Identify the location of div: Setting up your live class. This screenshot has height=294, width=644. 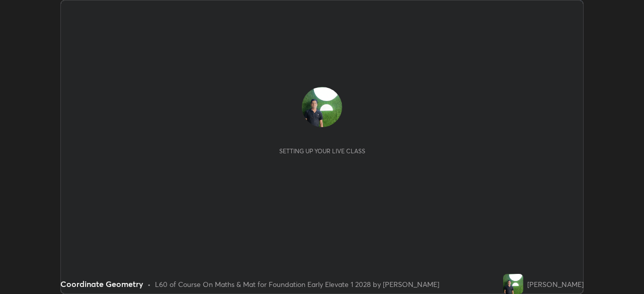
(322, 150).